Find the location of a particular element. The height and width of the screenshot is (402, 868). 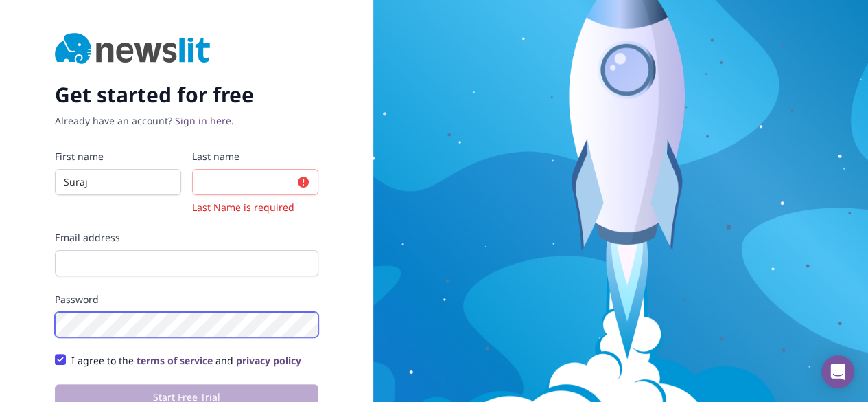

a: privacy policy is located at coordinates (268, 360).